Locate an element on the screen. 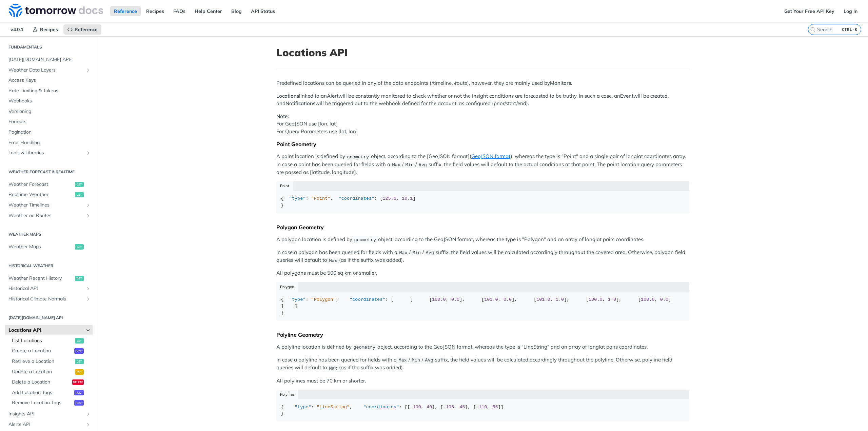 The width and height of the screenshot is (868, 431). span: Retrieve a Location is located at coordinates (42, 361).